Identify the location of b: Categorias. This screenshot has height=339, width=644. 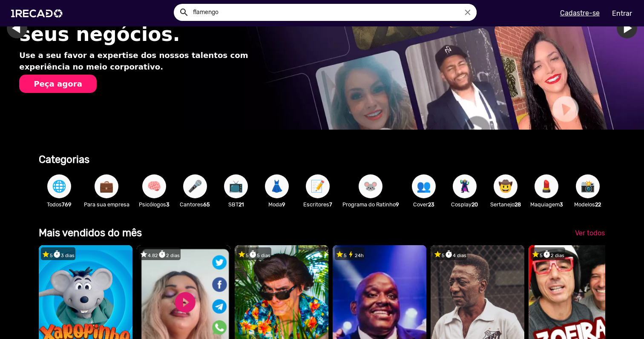
(64, 159).